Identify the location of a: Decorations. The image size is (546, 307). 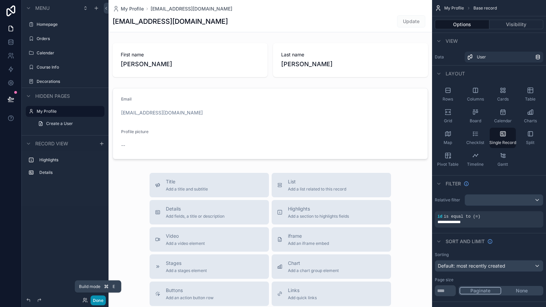
(70, 81).